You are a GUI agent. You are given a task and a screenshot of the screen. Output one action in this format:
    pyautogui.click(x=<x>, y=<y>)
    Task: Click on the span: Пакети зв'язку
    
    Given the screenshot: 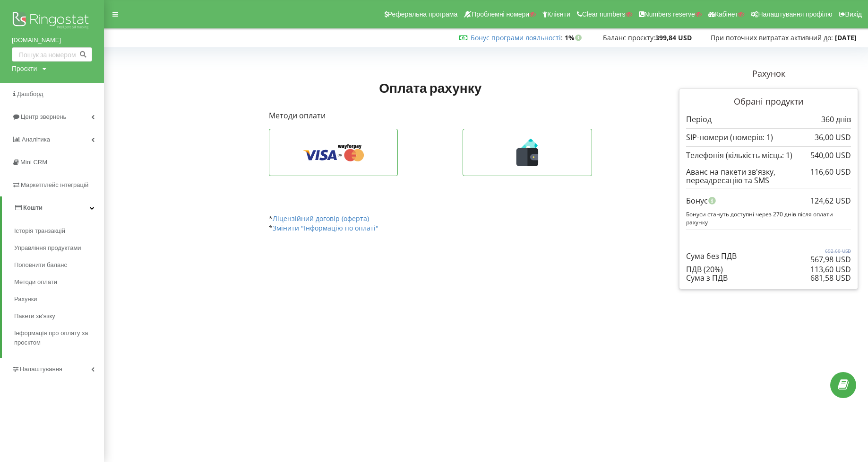 What is the action you would take?
    pyautogui.click(x=34, y=316)
    